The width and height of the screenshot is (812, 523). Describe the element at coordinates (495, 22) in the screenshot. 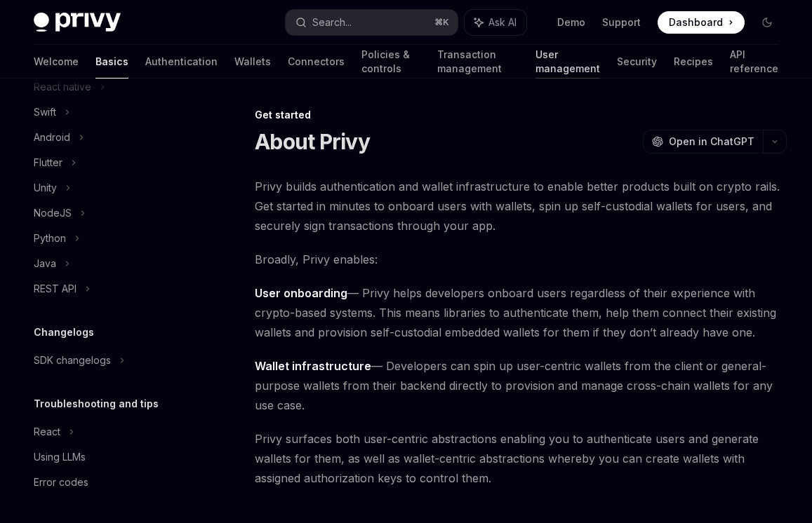

I see `button: Ask AI` at that location.